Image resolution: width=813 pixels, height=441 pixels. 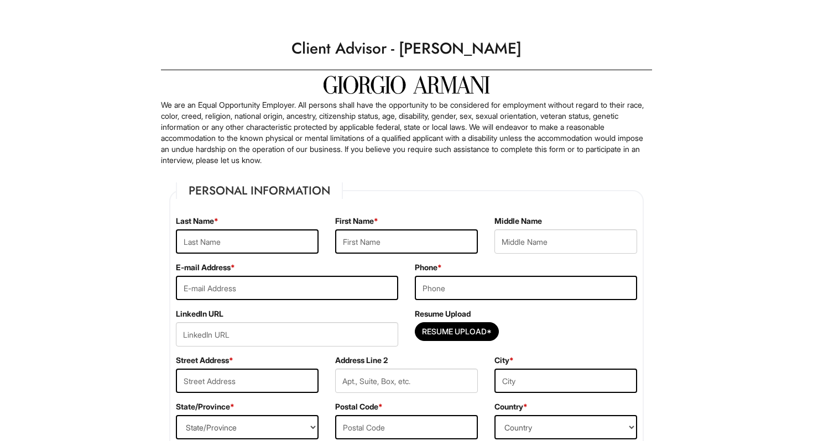 I want to click on input: City, so click(x=566, y=381).